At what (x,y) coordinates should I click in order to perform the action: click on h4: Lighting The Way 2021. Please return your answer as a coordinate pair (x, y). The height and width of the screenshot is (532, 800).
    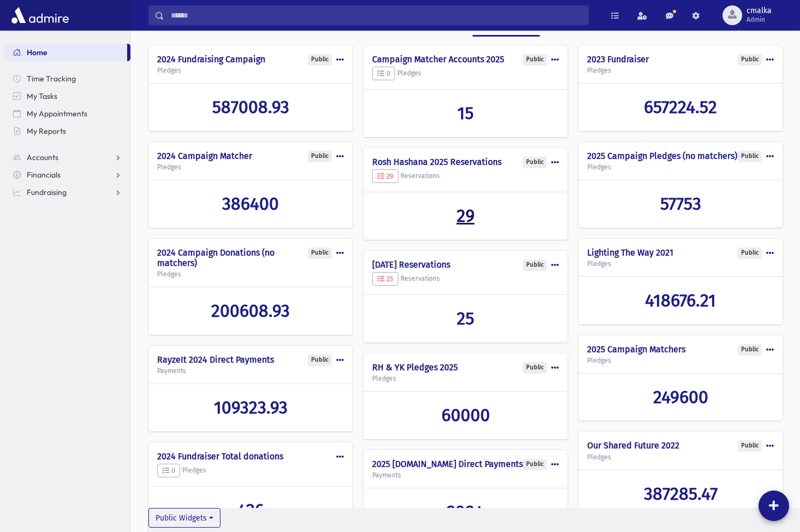
    Looking at the image, I should click on (681, 252).